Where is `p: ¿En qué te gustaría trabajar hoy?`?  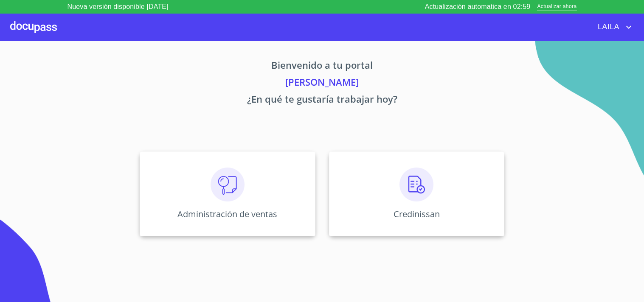
p: ¿En qué te gustaría trabajar hoy? is located at coordinates (322, 101).